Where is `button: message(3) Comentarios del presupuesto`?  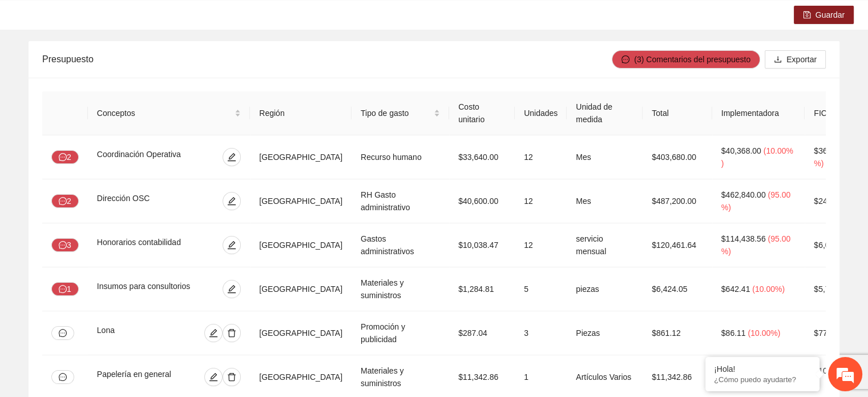 button: message(3) Comentarios del presupuesto is located at coordinates (686, 60).